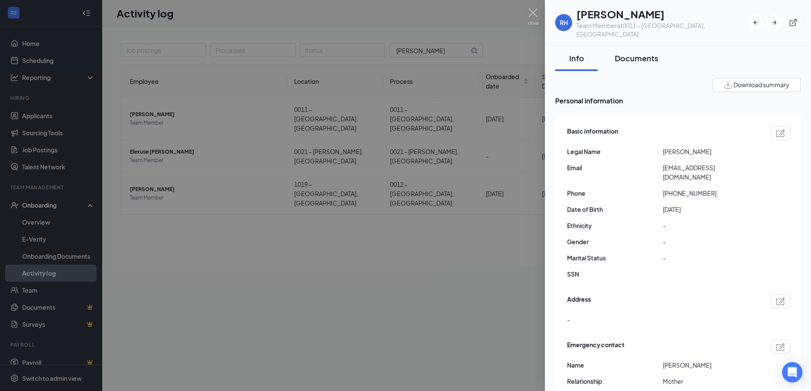 This screenshot has width=811, height=391. What do you see at coordinates (615, 226) in the screenshot?
I see `span: Ethnicity` at bounding box center [615, 226].